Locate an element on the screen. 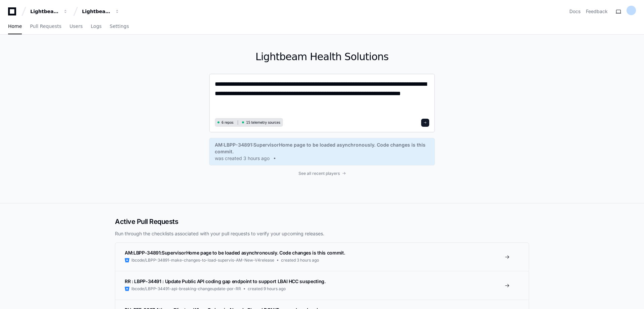 The image size is (644, 309). p: Run through the checklists associated with your pull requests to verify your upcoming releases. is located at coordinates (322, 234).